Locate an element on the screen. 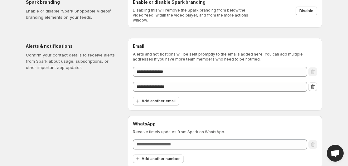  button: Add another number is located at coordinates (158, 159).